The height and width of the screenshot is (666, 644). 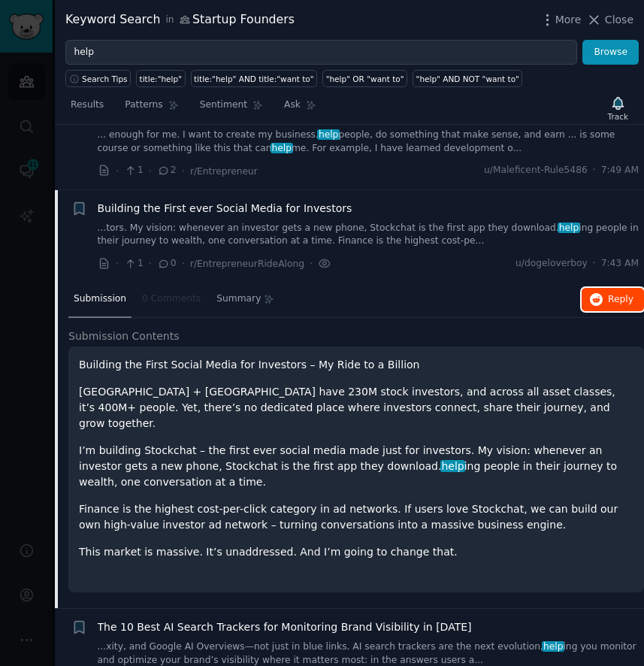 I want to click on div: title:"help", so click(x=161, y=79).